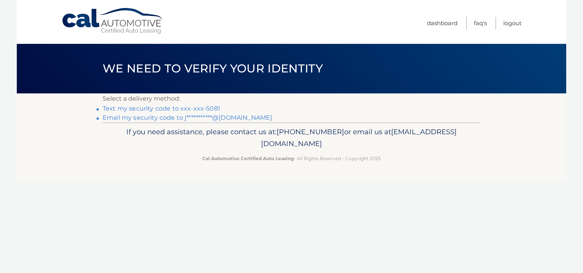 The image size is (583, 273). Describe the element at coordinates (291, 99) in the screenshot. I see `p: Select a delivery method:` at that location.